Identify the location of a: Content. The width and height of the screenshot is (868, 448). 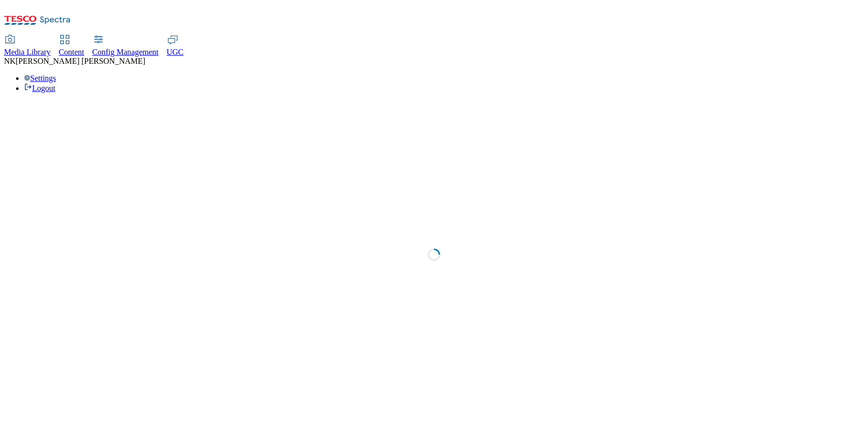
(72, 47).